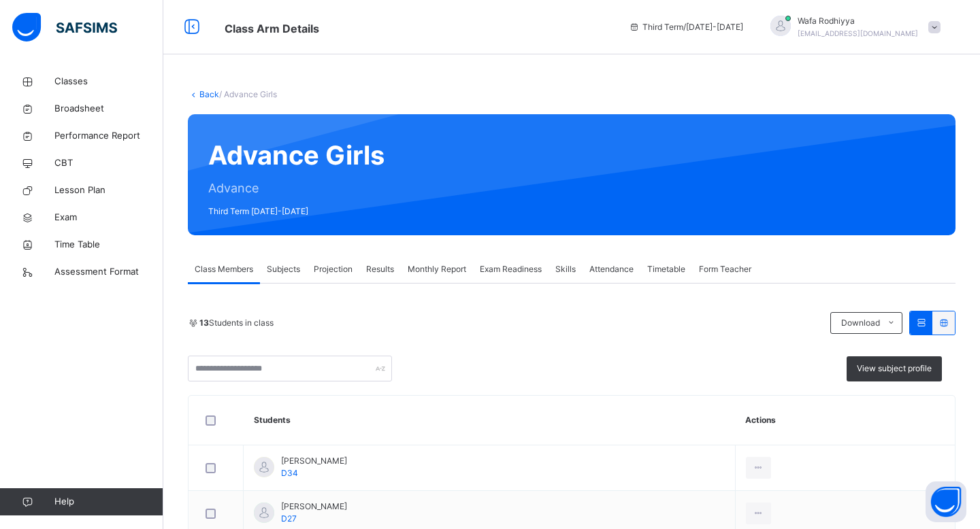 The height and width of the screenshot is (529, 980). Describe the element at coordinates (858, 21) in the screenshot. I see `span: Wafa Rodhiyya` at that location.